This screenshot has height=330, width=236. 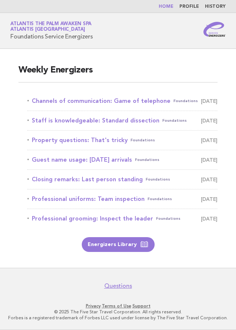 I want to click on h1: Foundations Service Energizers, so click(x=51, y=31).